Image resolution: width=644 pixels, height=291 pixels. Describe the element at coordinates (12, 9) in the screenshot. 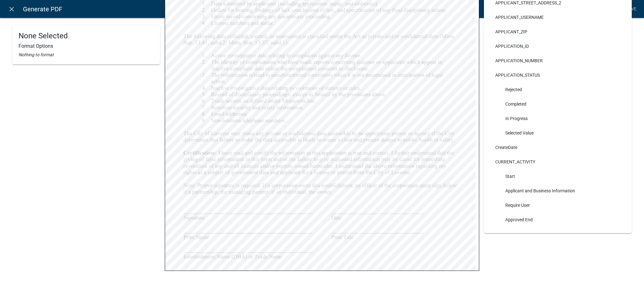

I see `i: close` at that location.